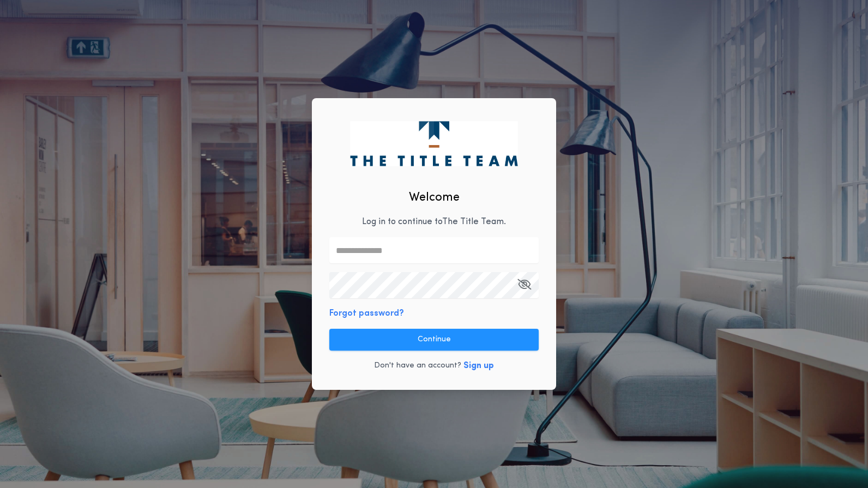  I want to click on button: Continue, so click(434, 340).